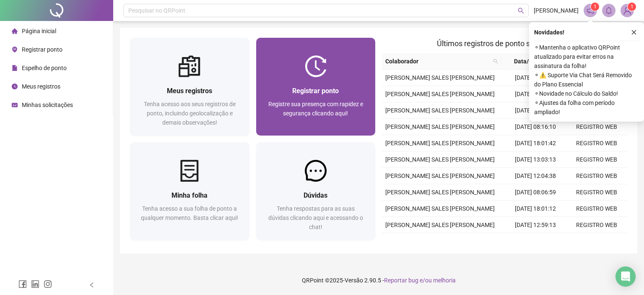  Describe the element at coordinates (189, 114) in the screenshot. I see `span: Tenha acesso aos seus registros de ponto, incluindo geolocalização e demais observações!` at that location.